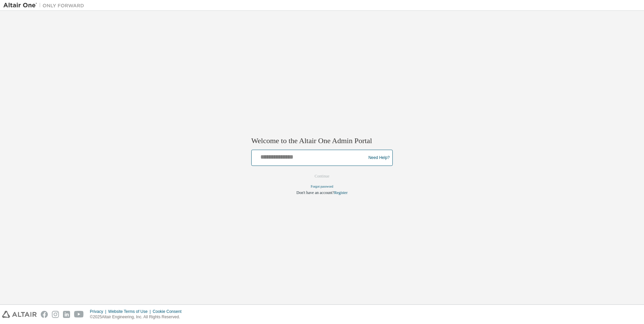  Describe the element at coordinates (379, 158) in the screenshot. I see `a: Need Help?` at that location.